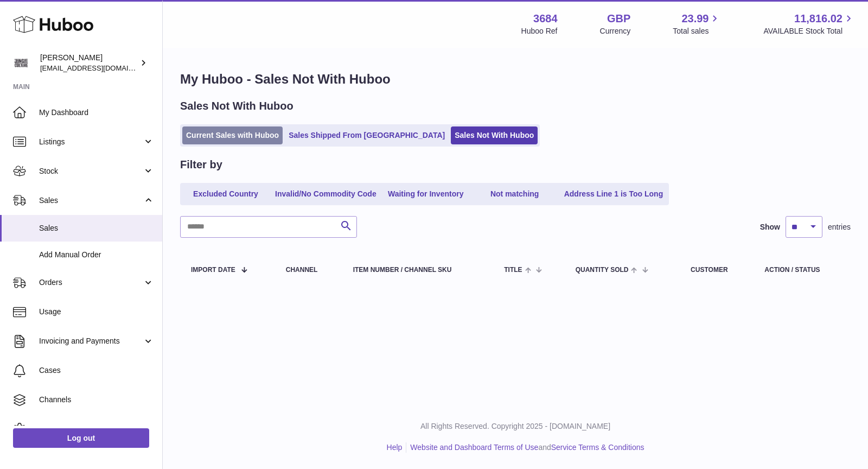  What do you see at coordinates (90, 142) in the screenshot?
I see `span: Listings` at bounding box center [90, 142].